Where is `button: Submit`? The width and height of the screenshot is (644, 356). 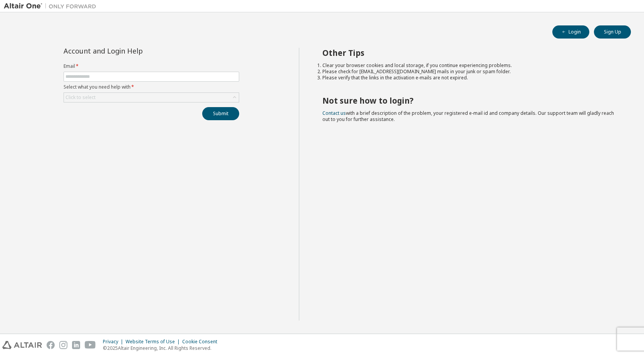
button: Submit is located at coordinates (220, 114).